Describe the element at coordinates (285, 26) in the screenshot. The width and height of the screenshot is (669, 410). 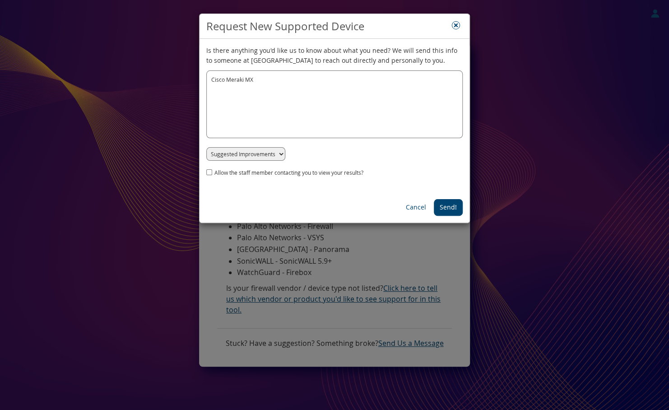
I see `h4: Request New Supported Device` at that location.